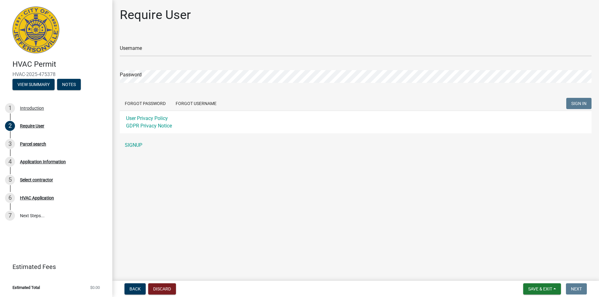 Image resolution: width=599 pixels, height=297 pixels. Describe the element at coordinates (26, 288) in the screenshot. I see `span: Estimated Total` at that location.